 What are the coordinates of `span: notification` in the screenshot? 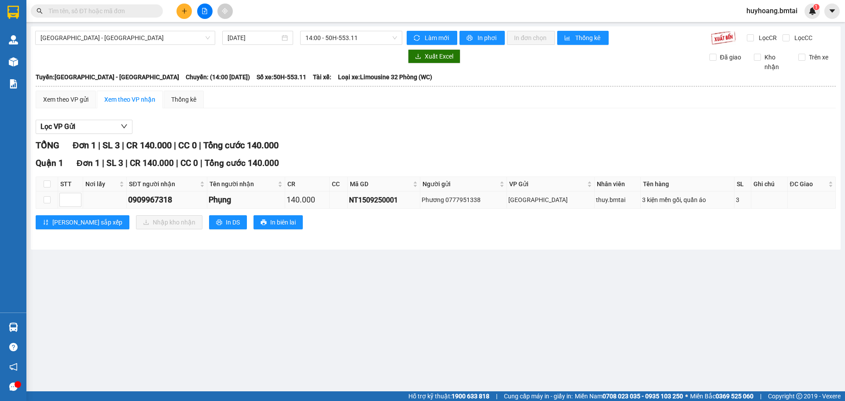 It's located at (13, 367).